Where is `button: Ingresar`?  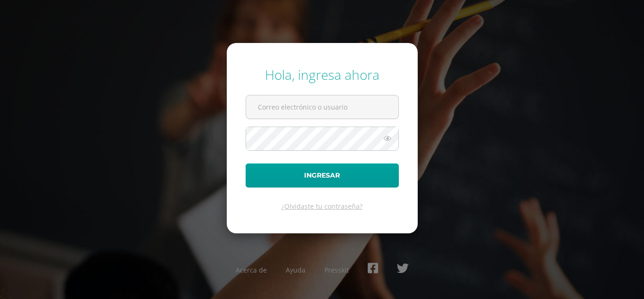 button: Ingresar is located at coordinates (322, 175).